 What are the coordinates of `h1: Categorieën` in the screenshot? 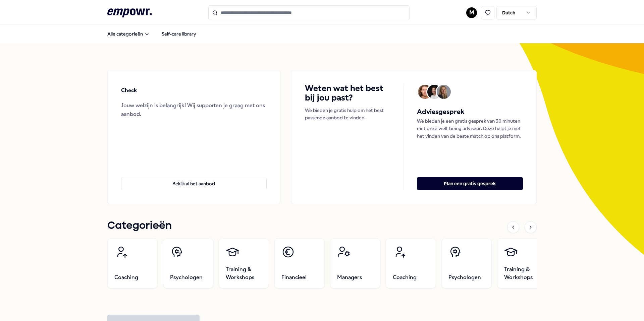 It's located at (140, 226).